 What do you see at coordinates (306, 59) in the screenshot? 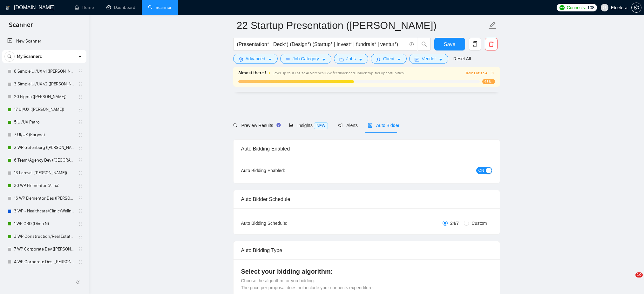
I see `button: barsJob Categorycaret-down` at bounding box center [306, 59].